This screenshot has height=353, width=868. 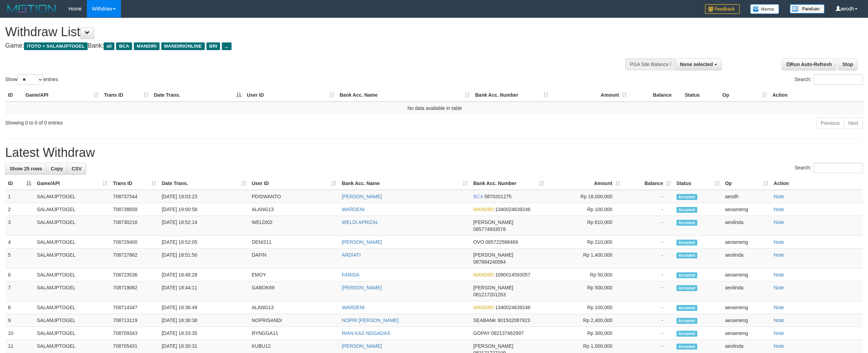 I want to click on th: Op: activate to sort column ascending, so click(x=745, y=95).